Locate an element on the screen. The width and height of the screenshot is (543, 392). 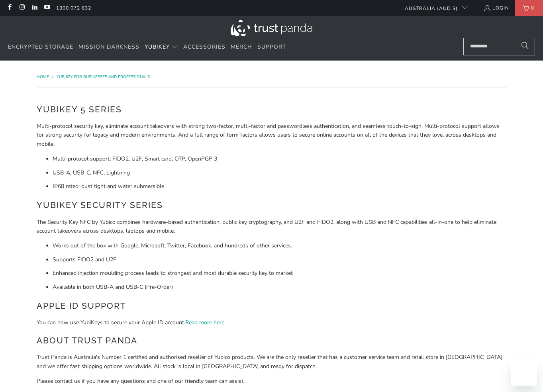
span: Home is located at coordinates (43, 77).